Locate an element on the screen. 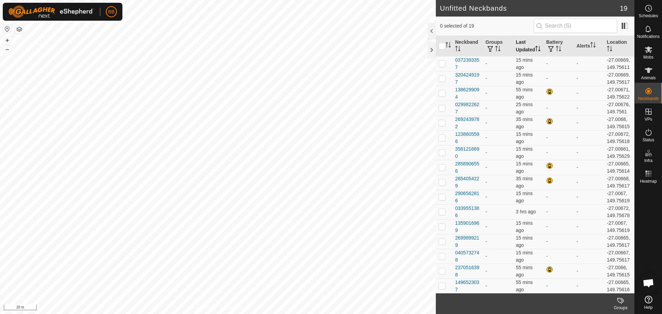 Image resolution: width=662 pixels, height=314 pixels. div: 1359016969 is located at coordinates (467, 227).